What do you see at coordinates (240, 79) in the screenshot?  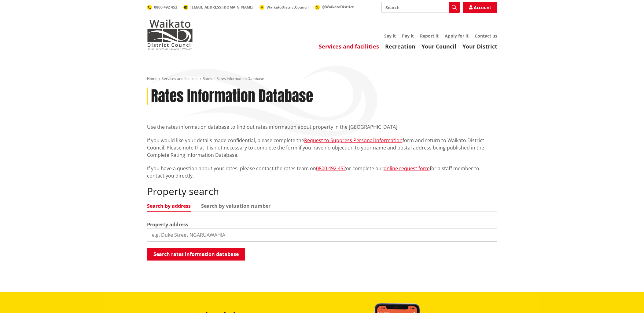 I see `span: Rates Information Database` at bounding box center [240, 79].